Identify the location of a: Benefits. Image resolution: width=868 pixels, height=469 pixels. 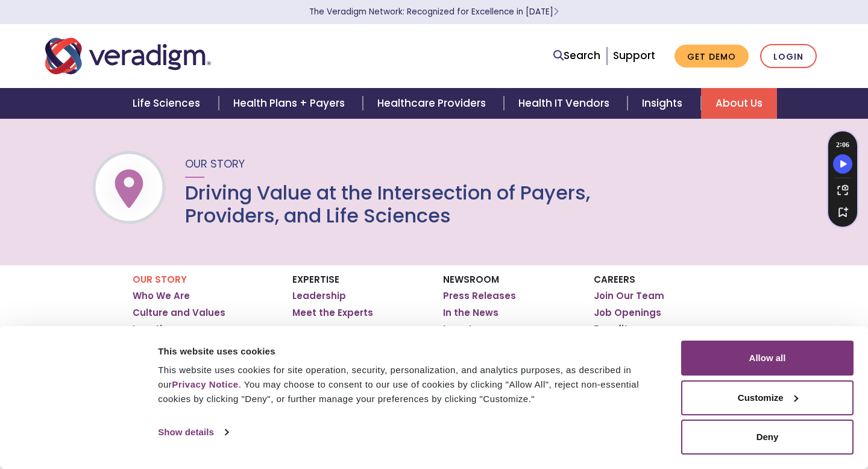
(613, 329).